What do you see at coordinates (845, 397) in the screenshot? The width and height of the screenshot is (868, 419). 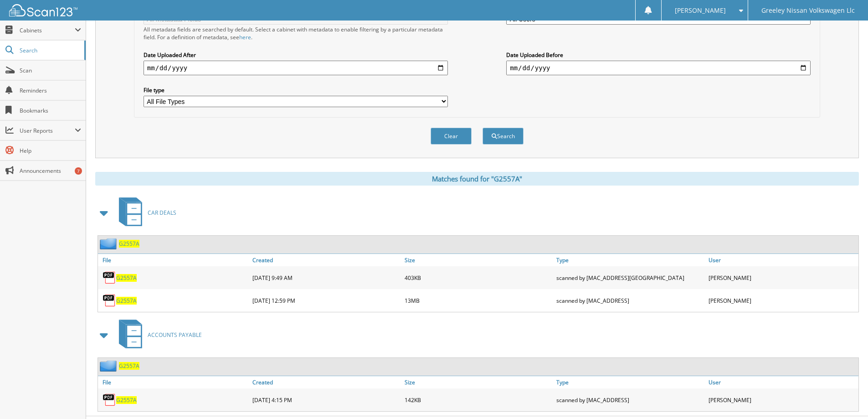 I see `div: Chat Widget` at bounding box center [845, 397].